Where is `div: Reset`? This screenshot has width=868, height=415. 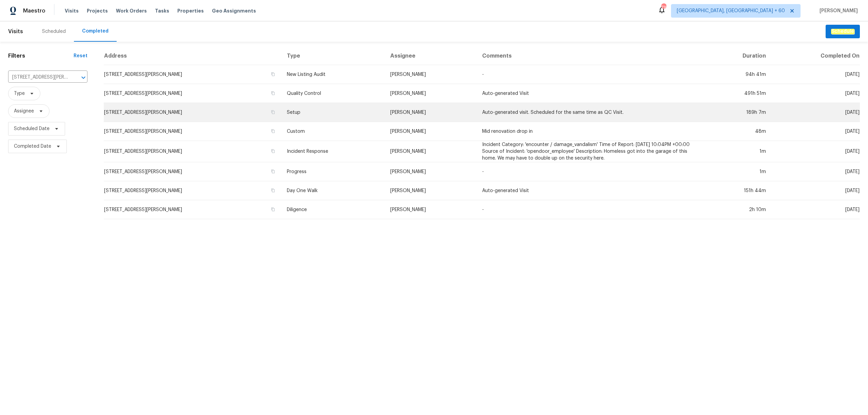 div: Reset is located at coordinates (80, 56).